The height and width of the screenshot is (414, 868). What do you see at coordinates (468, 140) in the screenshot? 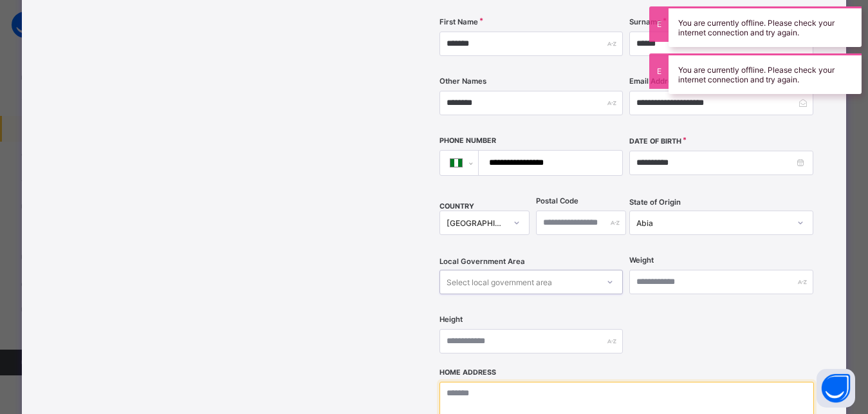
I see `label: Phone Number` at bounding box center [468, 140].